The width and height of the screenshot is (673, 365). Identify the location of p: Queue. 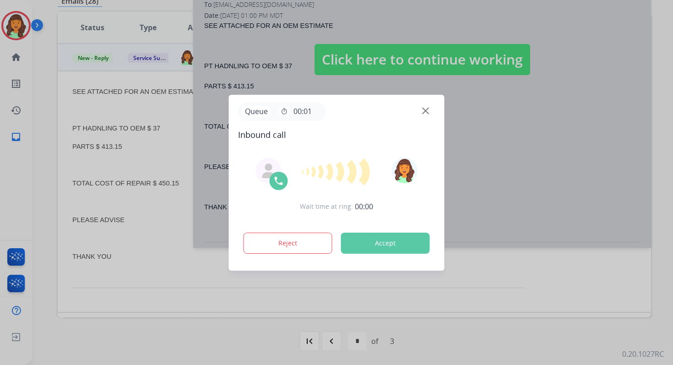
(256, 111).